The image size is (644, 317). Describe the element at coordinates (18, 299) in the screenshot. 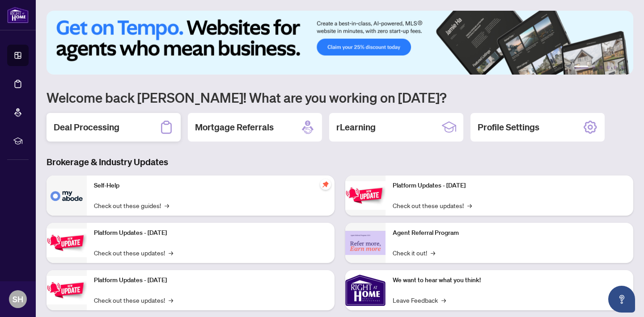

I see `span: SH` at that location.